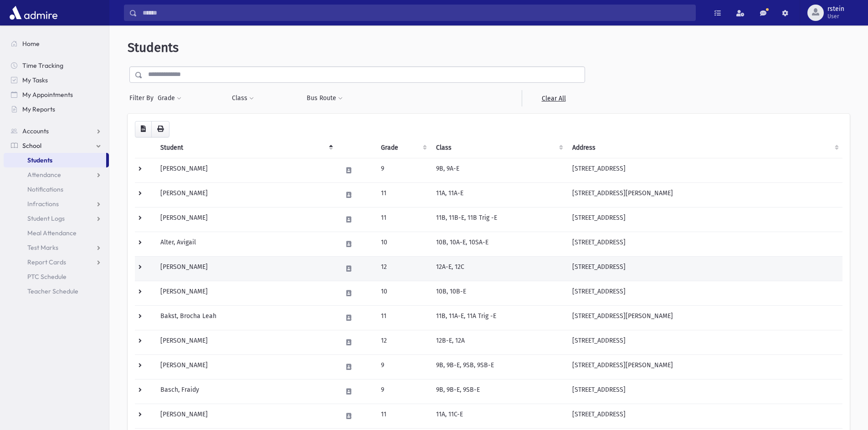 The image size is (868, 430). What do you see at coordinates (835, 16) in the screenshot?
I see `span: User` at bounding box center [835, 16].